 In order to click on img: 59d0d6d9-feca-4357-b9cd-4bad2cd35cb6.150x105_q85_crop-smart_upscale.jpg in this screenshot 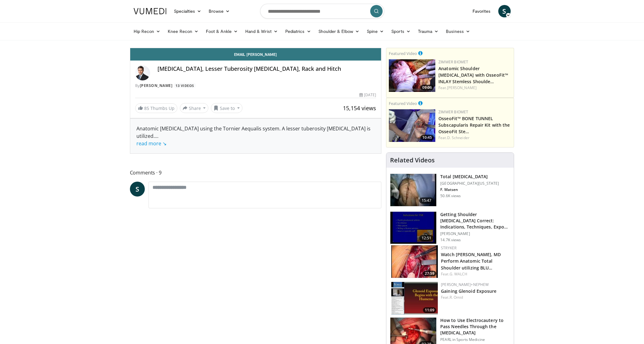, I will do `click(412, 75)`.